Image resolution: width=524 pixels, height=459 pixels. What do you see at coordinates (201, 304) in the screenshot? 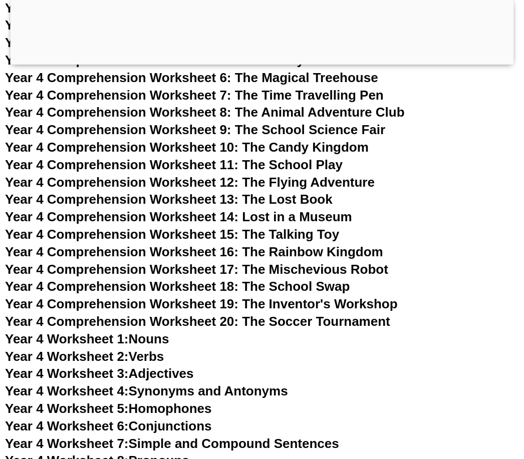
I see `a: Year 4 Comprehension Worksheet 19: The Inventor's Workshop` at bounding box center [201, 304].